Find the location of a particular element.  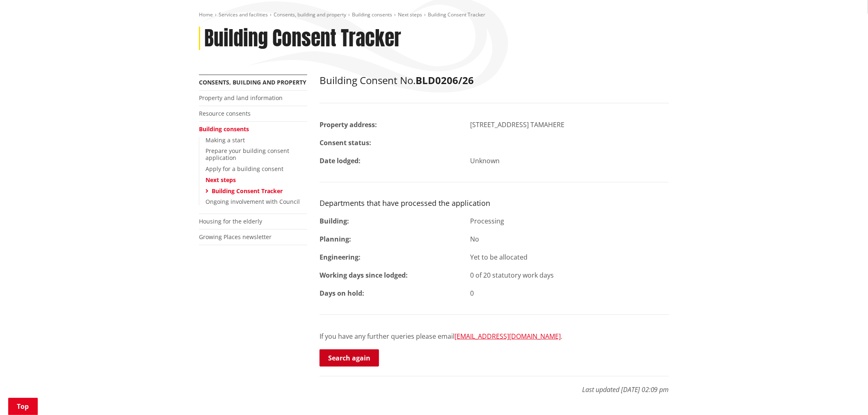

strong: BLD0206/26 is located at coordinates (444, 80).